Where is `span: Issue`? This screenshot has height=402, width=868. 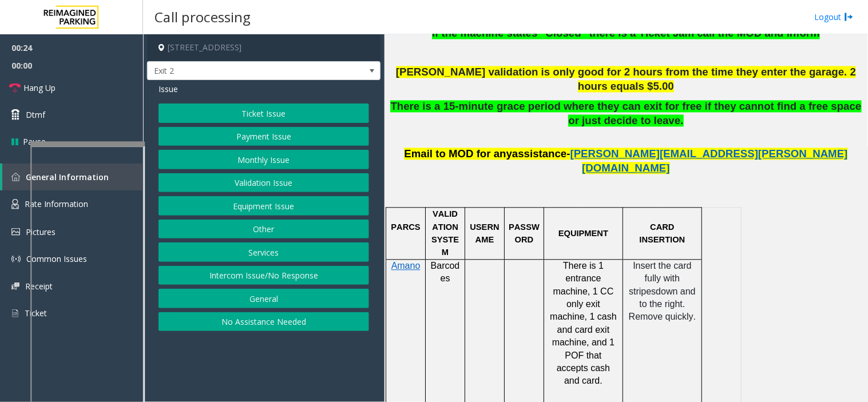 span: Issue is located at coordinates (168, 88).